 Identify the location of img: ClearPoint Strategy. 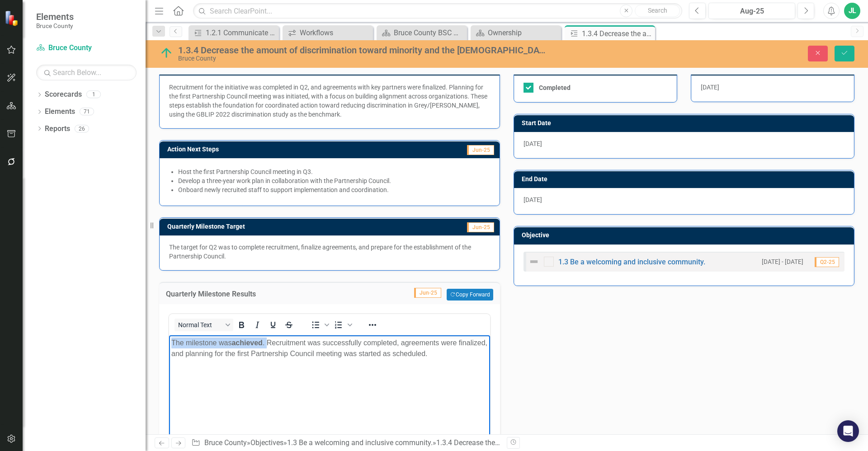
(13, 19).